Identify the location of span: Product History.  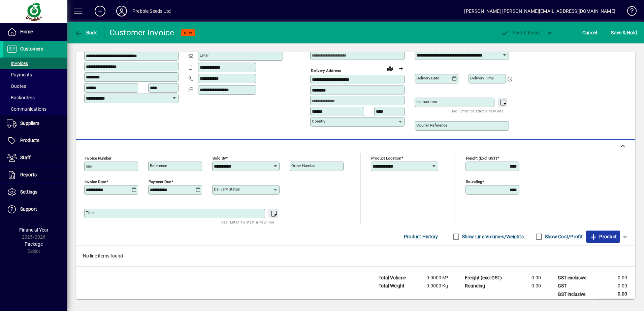
(421, 236).